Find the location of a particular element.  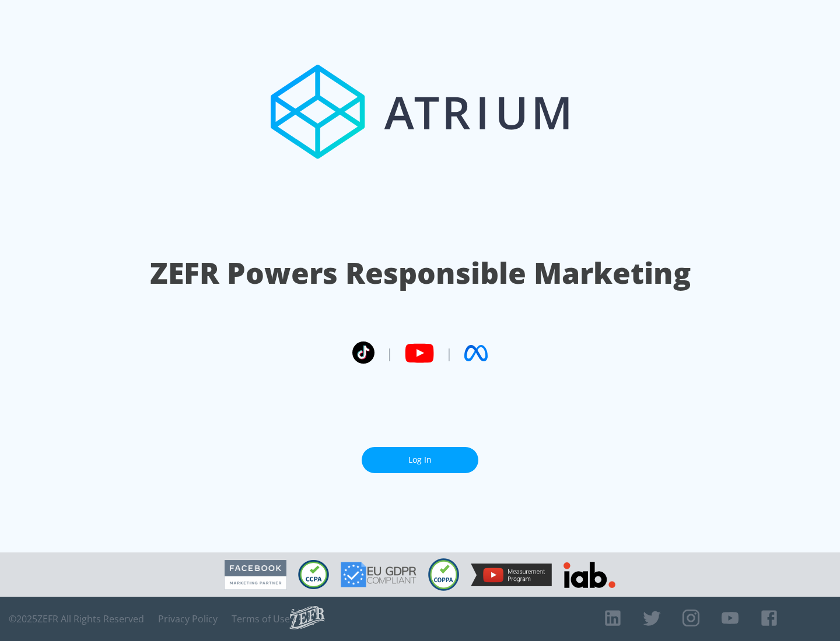

h1: ZEFR Powers Responsible Marketing is located at coordinates (420, 273).